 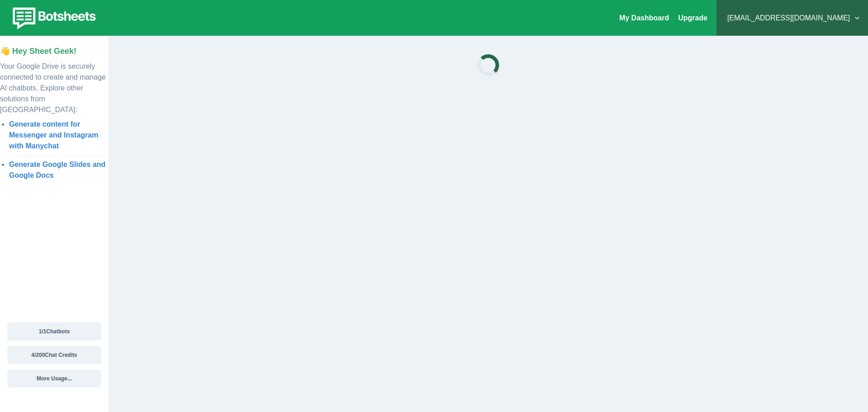 What do you see at coordinates (54, 379) in the screenshot?
I see `button: More Usage...` at bounding box center [54, 379].